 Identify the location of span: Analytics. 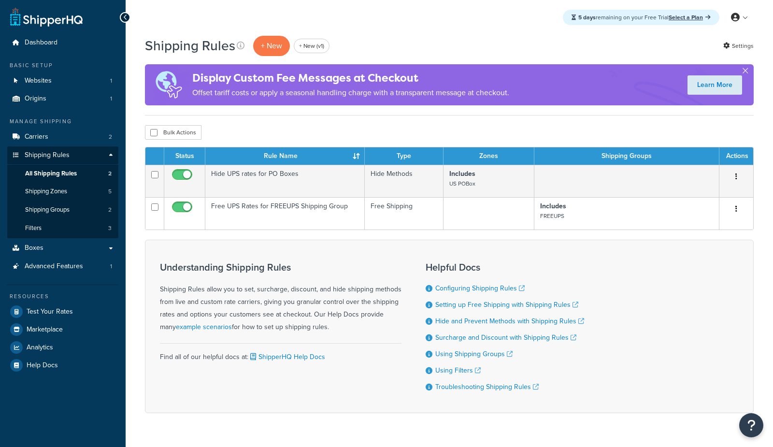
(40, 347).